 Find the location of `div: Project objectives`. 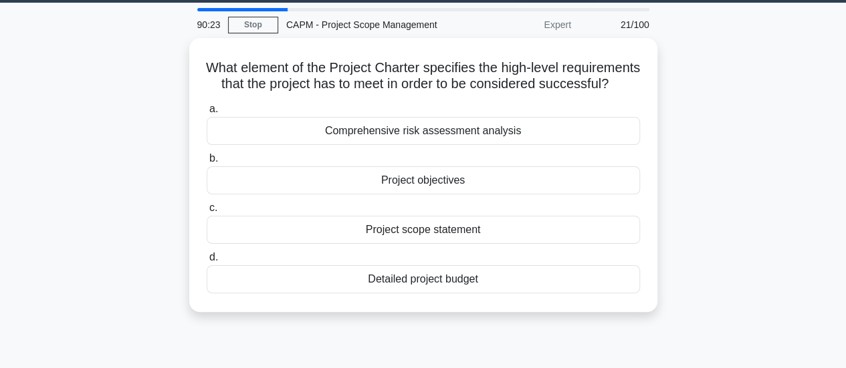

div: Project objectives is located at coordinates (423, 181).